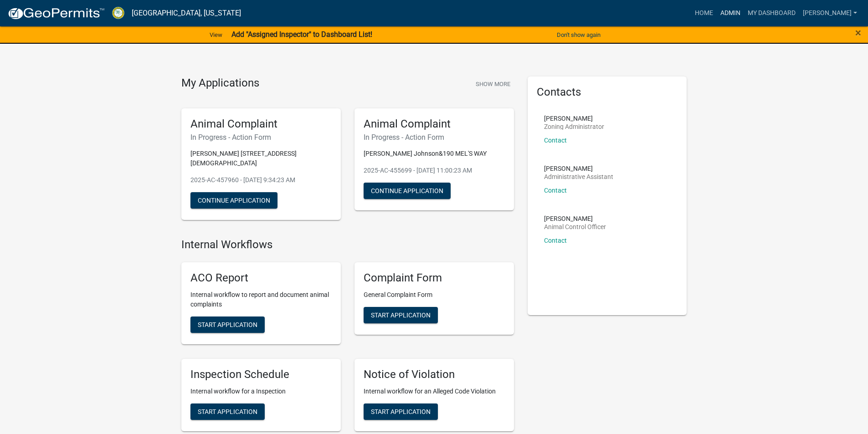 This screenshot has width=868, height=434. I want to click on p: Internal workflow for a Inspection, so click(261, 391).